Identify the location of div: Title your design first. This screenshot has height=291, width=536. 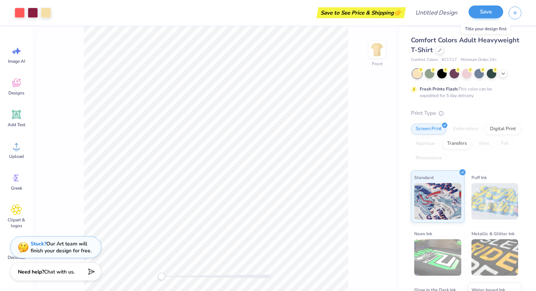
(486, 29).